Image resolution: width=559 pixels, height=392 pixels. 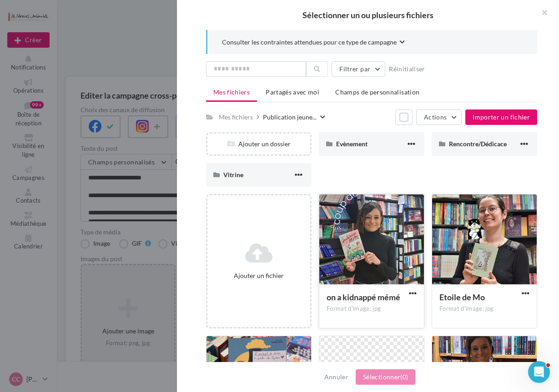 What do you see at coordinates (337, 377) in the screenshot?
I see `button: Annuler` at bounding box center [337, 377].